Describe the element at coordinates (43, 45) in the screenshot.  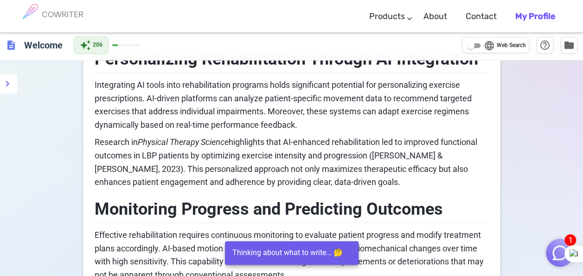
I see `h6: Click to edit title` at that location.